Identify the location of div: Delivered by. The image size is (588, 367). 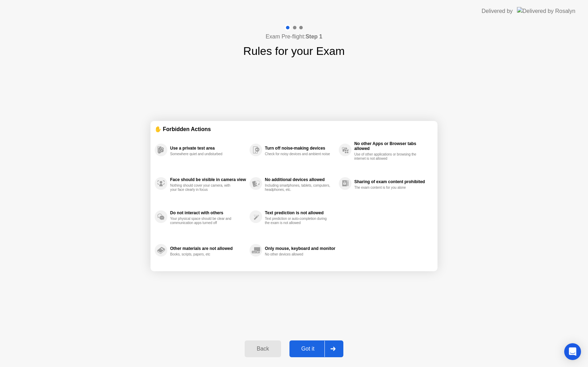
(497, 11).